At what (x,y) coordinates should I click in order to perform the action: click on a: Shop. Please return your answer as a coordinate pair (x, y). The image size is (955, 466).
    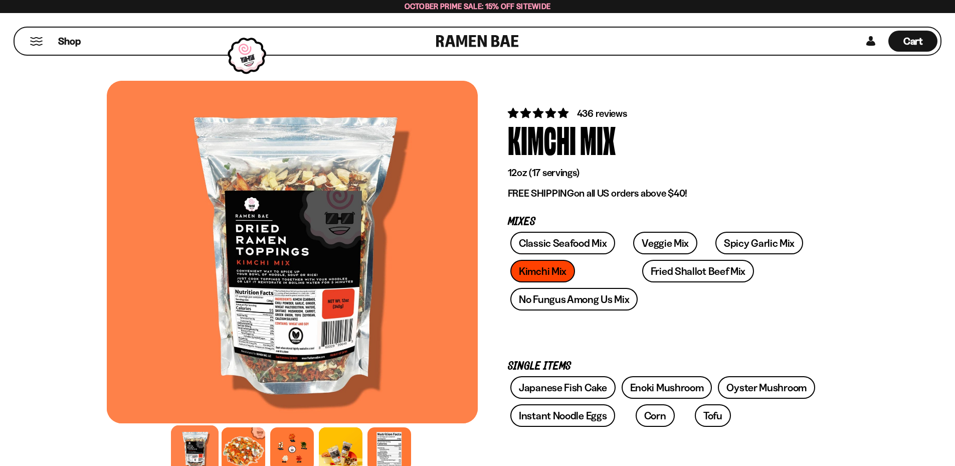
    Looking at the image, I should click on (69, 41).